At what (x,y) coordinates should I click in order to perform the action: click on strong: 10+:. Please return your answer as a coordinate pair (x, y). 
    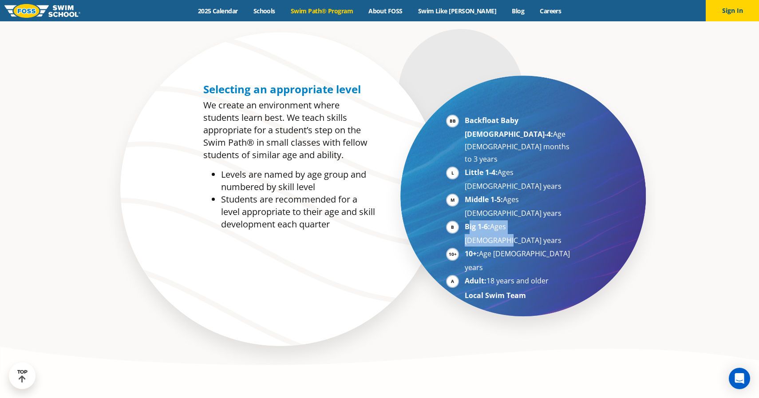
    Looking at the image, I should click on (472, 253).